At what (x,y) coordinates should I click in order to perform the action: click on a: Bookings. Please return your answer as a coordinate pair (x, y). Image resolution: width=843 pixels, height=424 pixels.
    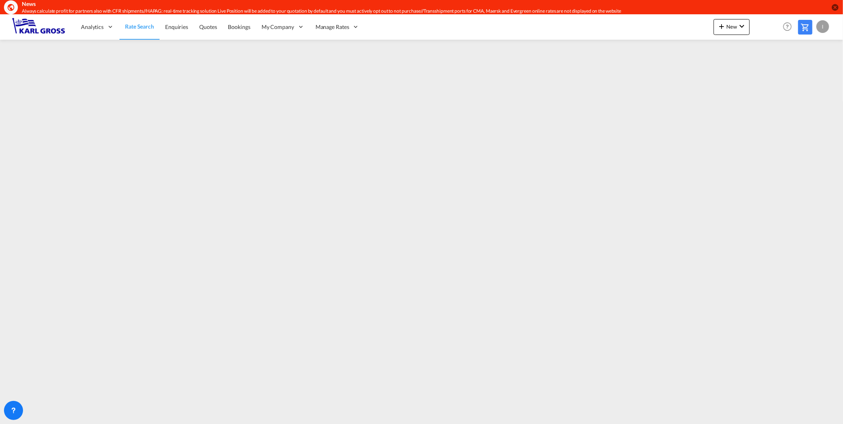
    Looking at the image, I should click on (239, 27).